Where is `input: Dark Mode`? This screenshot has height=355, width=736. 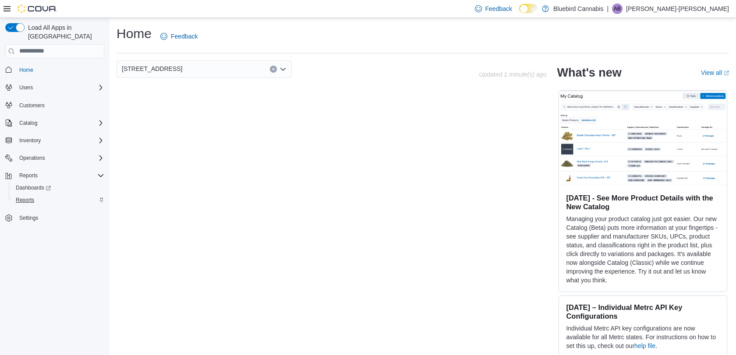 input: Dark Mode is located at coordinates (528, 8).